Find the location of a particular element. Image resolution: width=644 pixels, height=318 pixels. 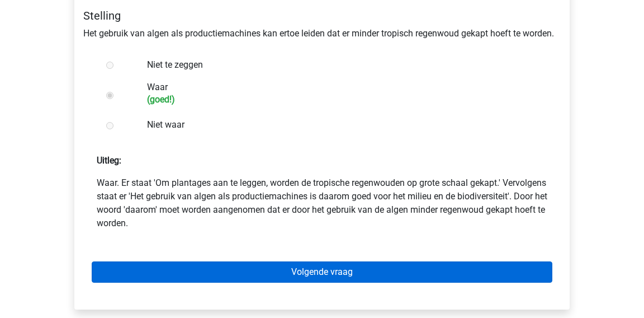

h6: (goed!) is located at coordinates (340, 99).